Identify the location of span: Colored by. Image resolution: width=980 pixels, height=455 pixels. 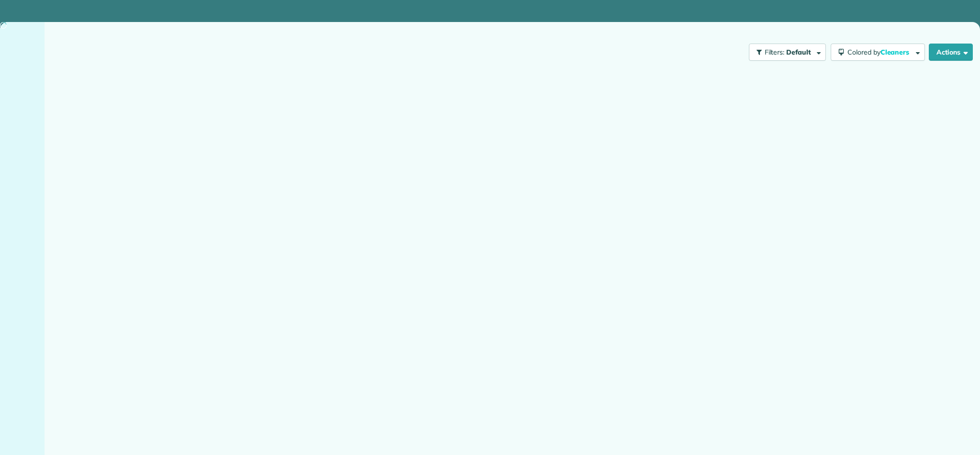
(880, 52).